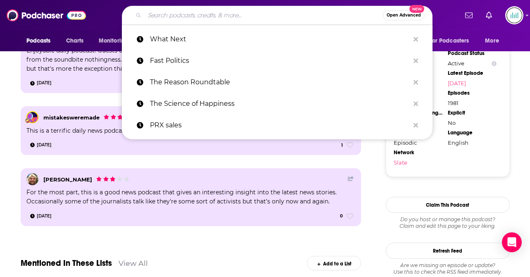  Describe the element at coordinates (450, 41) in the screenshot. I see `span: For Podcasters` at that location.